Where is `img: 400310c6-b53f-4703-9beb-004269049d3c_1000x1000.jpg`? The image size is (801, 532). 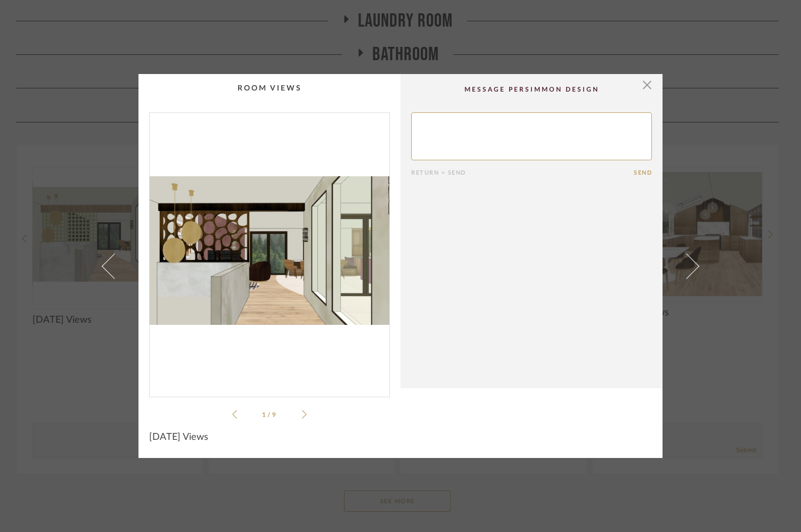
img: 400310c6-b53f-4703-9beb-004269049d3c_1000x1000.jpg is located at coordinates (270, 250).